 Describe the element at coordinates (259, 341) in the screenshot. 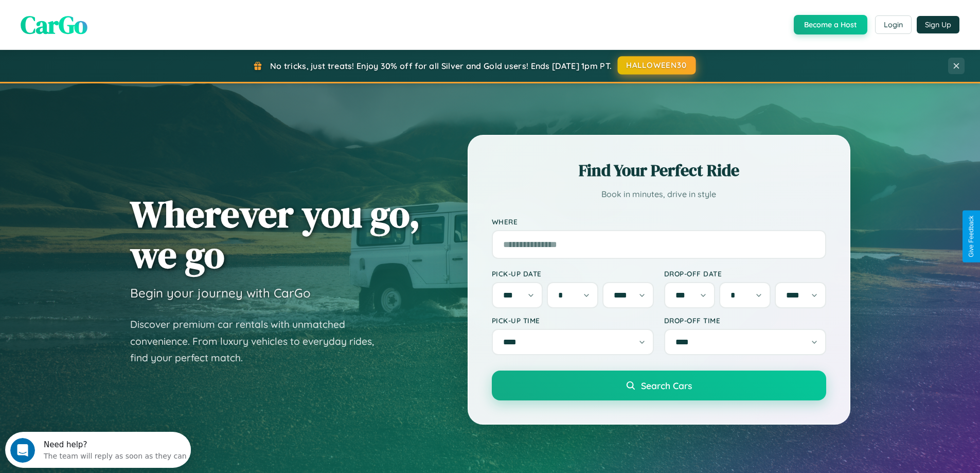

I see `p: Discover premium car rentals with unmatched convenience. From luxury vehicles to everyday rides, ...` at that location.